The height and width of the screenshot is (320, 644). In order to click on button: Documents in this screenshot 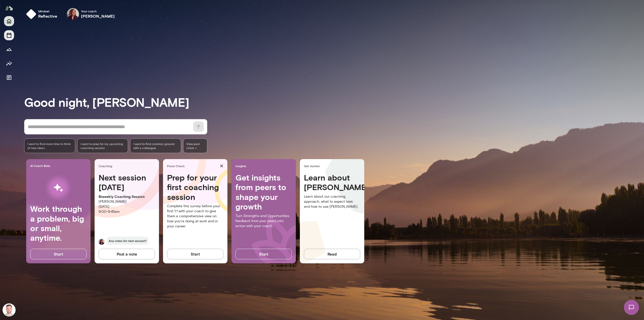, I will do `click(9, 77)`.